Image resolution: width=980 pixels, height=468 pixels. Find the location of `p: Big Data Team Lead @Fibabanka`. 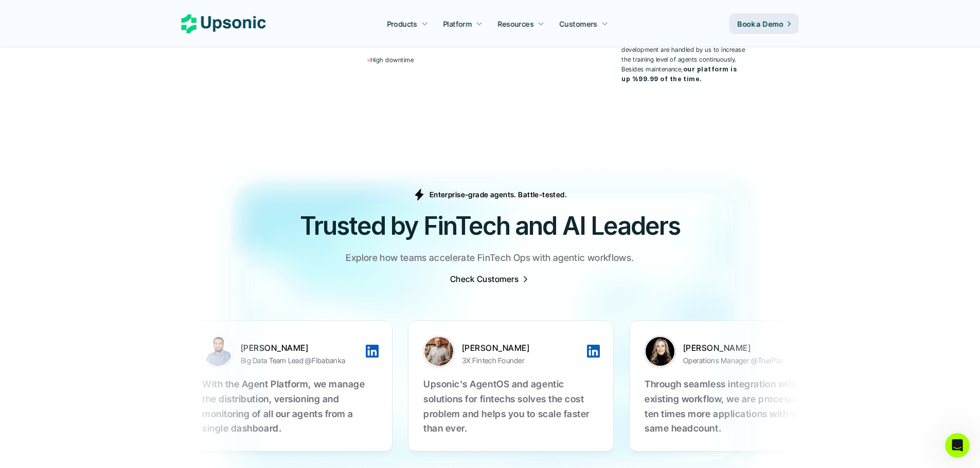

p: Big Data Team Lead @Fibabanka is located at coordinates (291, 360).